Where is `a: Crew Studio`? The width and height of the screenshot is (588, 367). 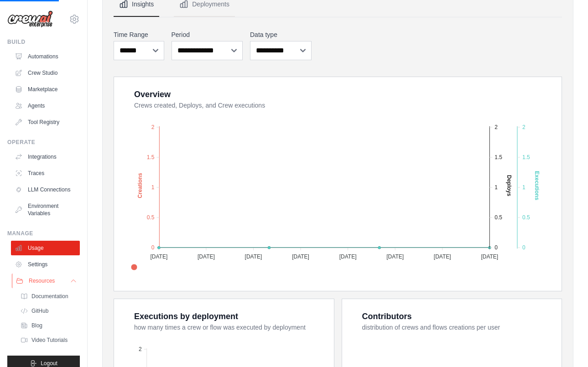
a: Crew Studio is located at coordinates (45, 73).